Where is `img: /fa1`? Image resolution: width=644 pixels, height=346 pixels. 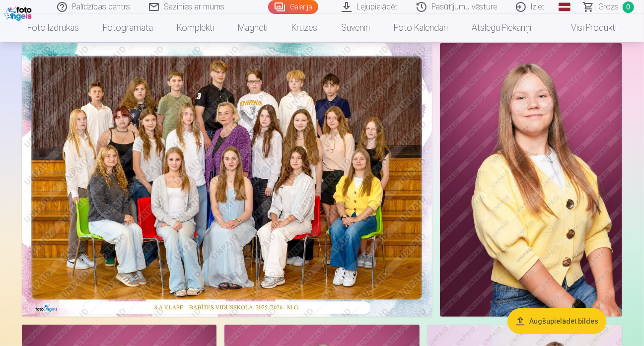 img: /fa1 is located at coordinates (19, 13).